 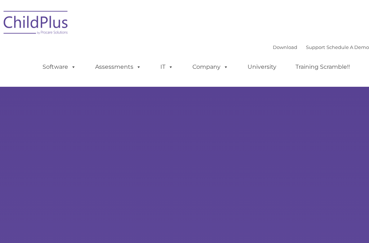 I want to click on a: Schedule A Demo, so click(x=348, y=47).